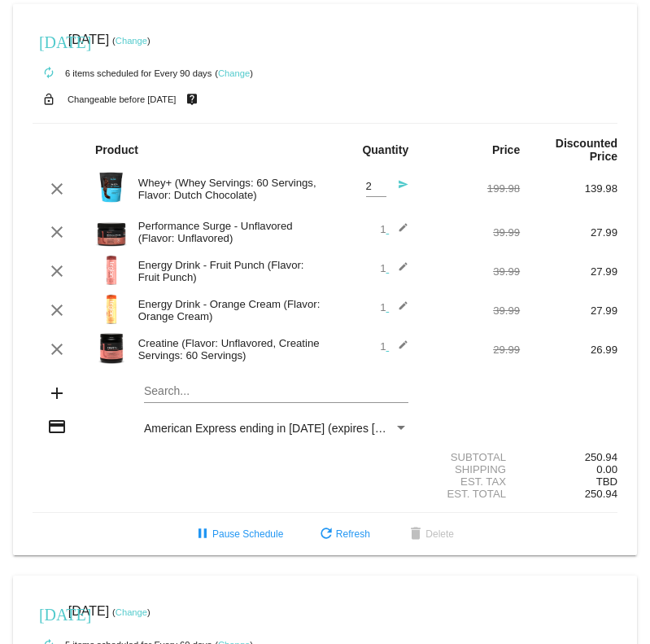 The image size is (650, 644). What do you see at coordinates (203, 535) in the screenshot?
I see `mat-icon: pause` at bounding box center [203, 535].